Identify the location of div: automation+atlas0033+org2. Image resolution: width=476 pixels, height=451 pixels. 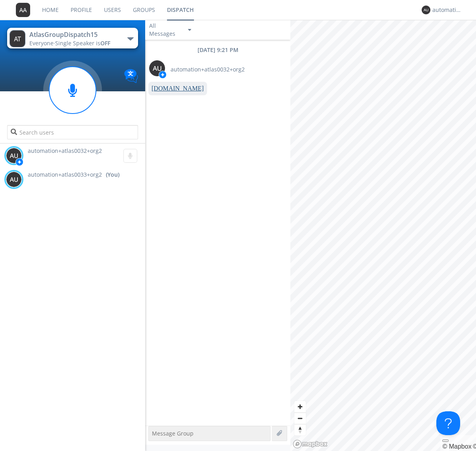
(447, 10).